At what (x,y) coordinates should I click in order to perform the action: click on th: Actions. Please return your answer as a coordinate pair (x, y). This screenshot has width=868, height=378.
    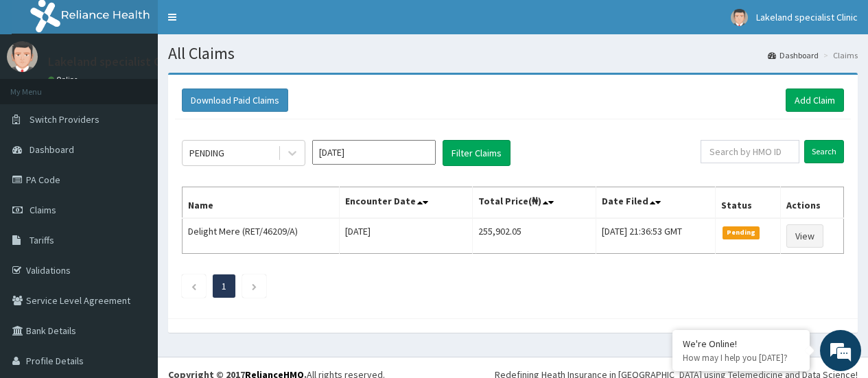
    Looking at the image, I should click on (812, 203).